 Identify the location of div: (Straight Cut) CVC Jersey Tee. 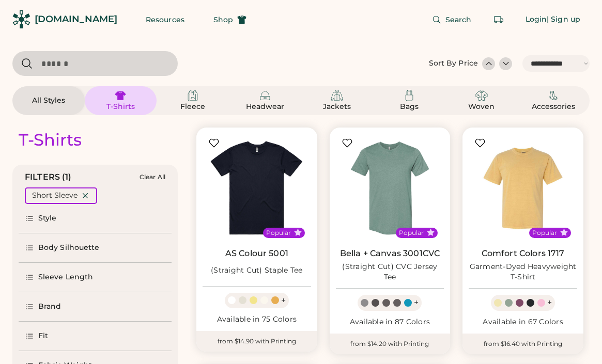
(390, 272).